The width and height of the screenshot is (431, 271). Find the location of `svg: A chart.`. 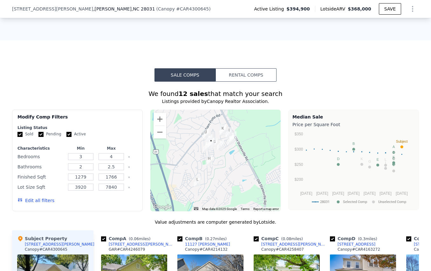

svg: A chart. is located at coordinates (354, 169).